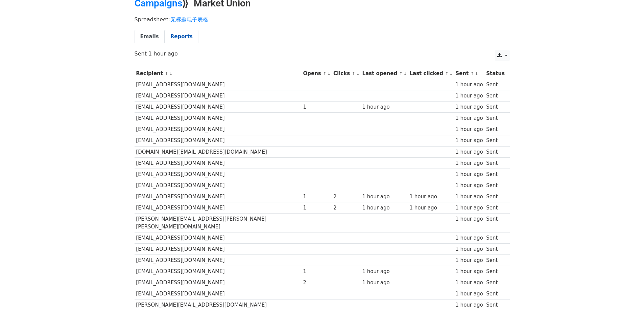 The width and height of the screenshot is (644, 311). What do you see at coordinates (627, 295) in the screenshot?
I see `div: 聊天小组件` at bounding box center [627, 295].